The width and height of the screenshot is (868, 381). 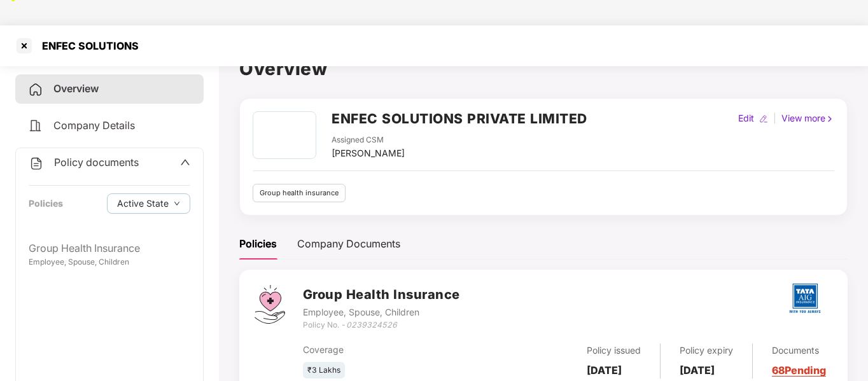 What do you see at coordinates (371, 325) in the screenshot?
I see `i: 0239324526` at bounding box center [371, 325].